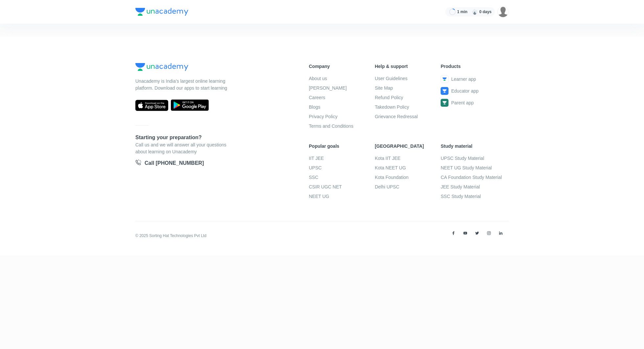  What do you see at coordinates (473, 146) in the screenshot?
I see `h6: Study material` at bounding box center [473, 146].